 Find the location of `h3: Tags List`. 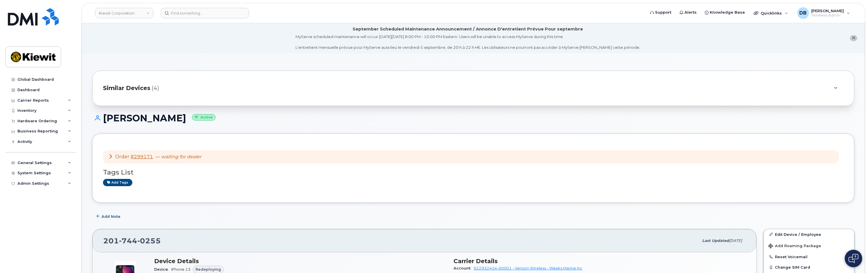

h3: Tags List is located at coordinates (473, 172).